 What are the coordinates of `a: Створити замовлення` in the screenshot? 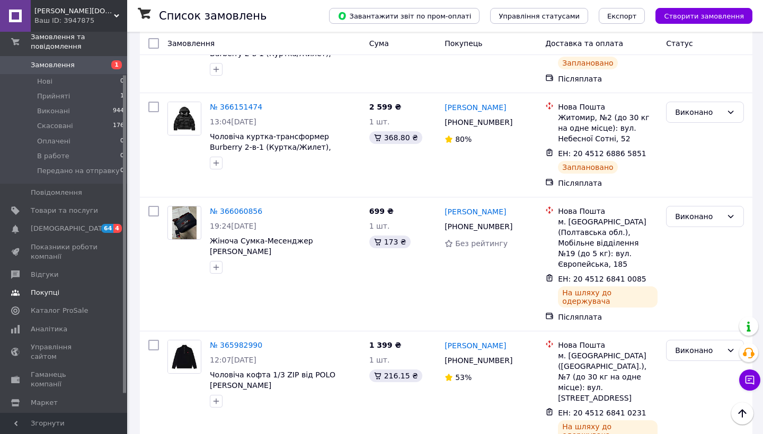 It's located at (698, 15).